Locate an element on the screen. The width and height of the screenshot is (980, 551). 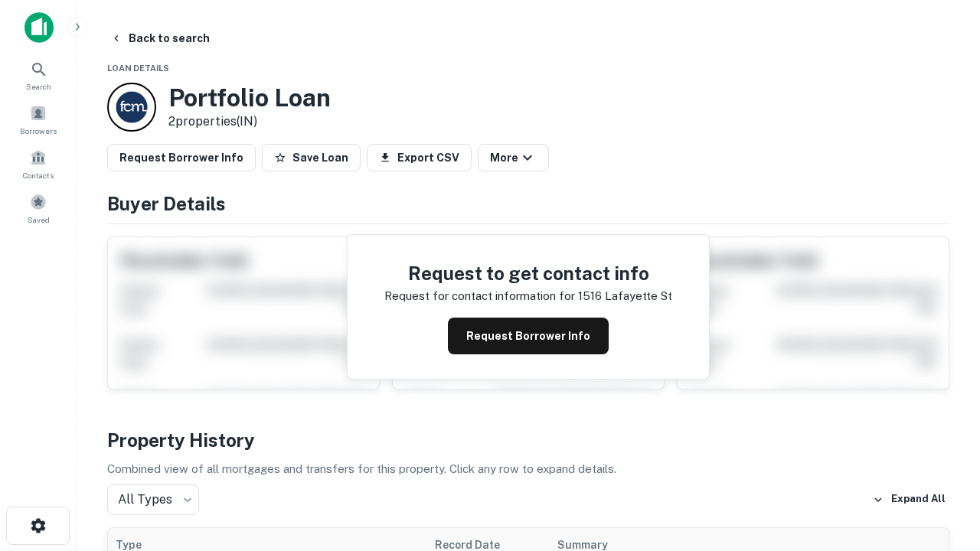
p: Combined view of all mortgages and transfers for this property. Click any row to expand details. is located at coordinates (528, 469).